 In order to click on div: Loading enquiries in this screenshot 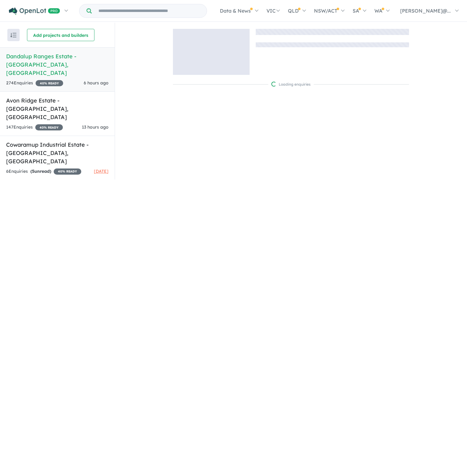, I will do `click(291, 85)`.